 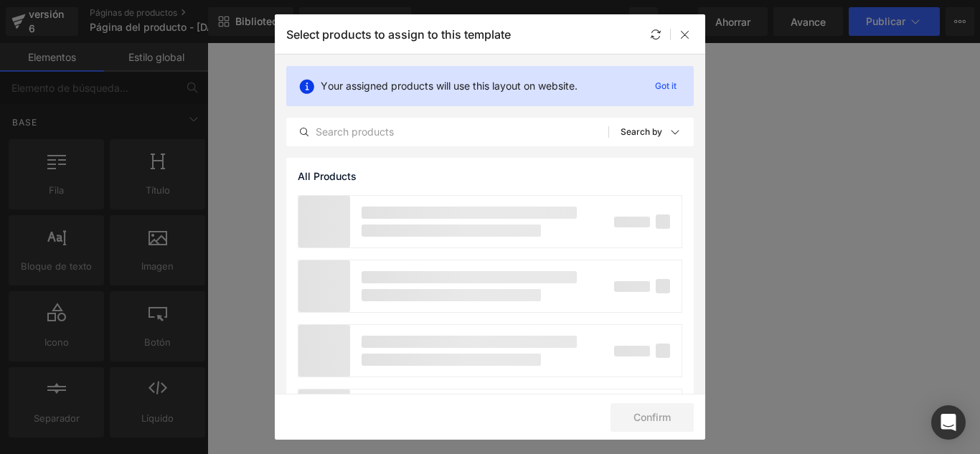 What do you see at coordinates (666, 86) in the screenshot?
I see `p: Got it` at bounding box center [666, 86].